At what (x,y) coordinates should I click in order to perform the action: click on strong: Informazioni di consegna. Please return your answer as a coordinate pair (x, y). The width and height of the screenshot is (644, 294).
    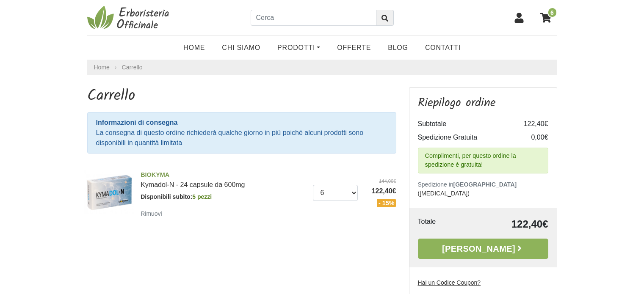
    Looking at the image, I should click on (137, 122).